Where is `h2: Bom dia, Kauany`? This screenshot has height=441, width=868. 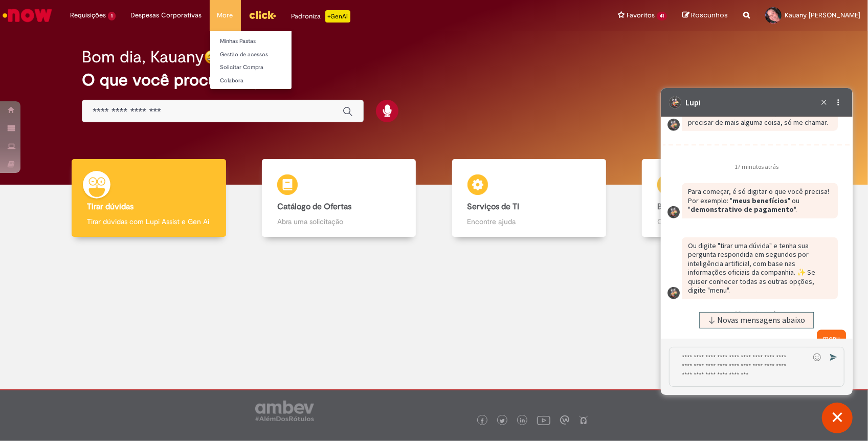 h2: Bom dia, Kauany is located at coordinates (142, 57).